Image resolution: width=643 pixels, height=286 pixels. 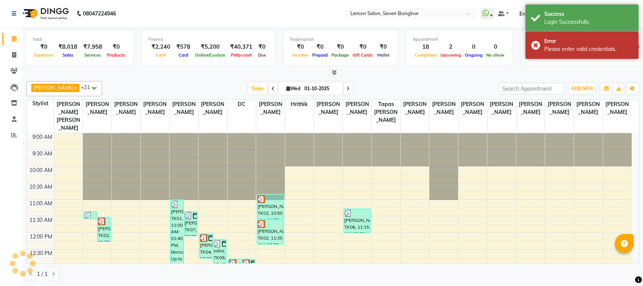 I want to click on div: 18, so click(x=426, y=47).